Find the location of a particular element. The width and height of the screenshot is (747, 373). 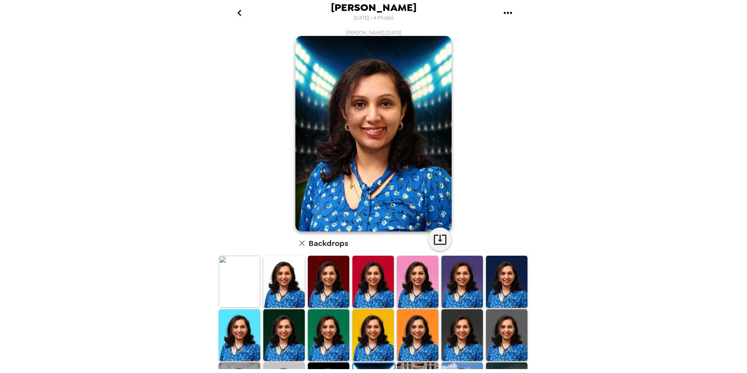

img: user is located at coordinates (373, 134).